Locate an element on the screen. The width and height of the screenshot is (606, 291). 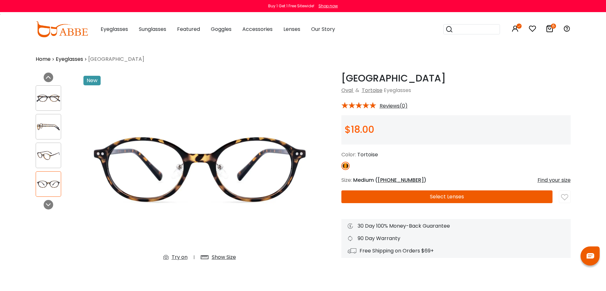
img: abbeglasses.com is located at coordinates (62, 29).